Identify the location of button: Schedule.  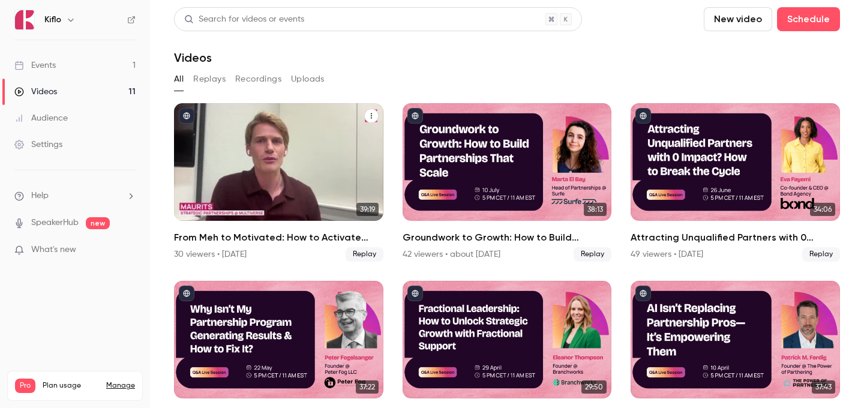
(808, 19).